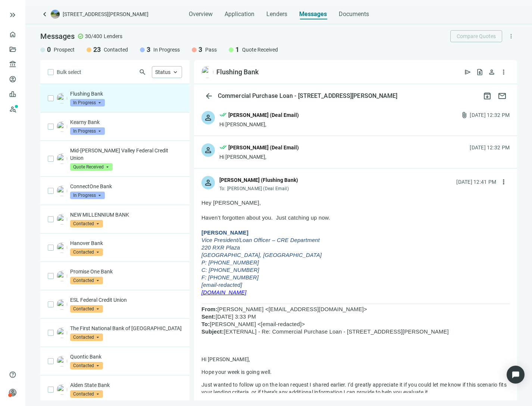 The width and height of the screenshot is (532, 406). What do you see at coordinates (45, 14) in the screenshot?
I see `span: keyboard_arrow_left` at bounding box center [45, 14].